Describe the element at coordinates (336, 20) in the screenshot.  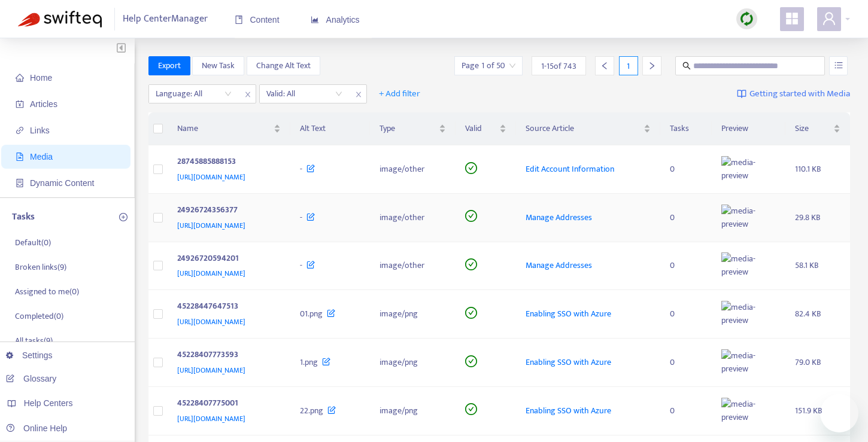
I see `span: Analytics` at that location.